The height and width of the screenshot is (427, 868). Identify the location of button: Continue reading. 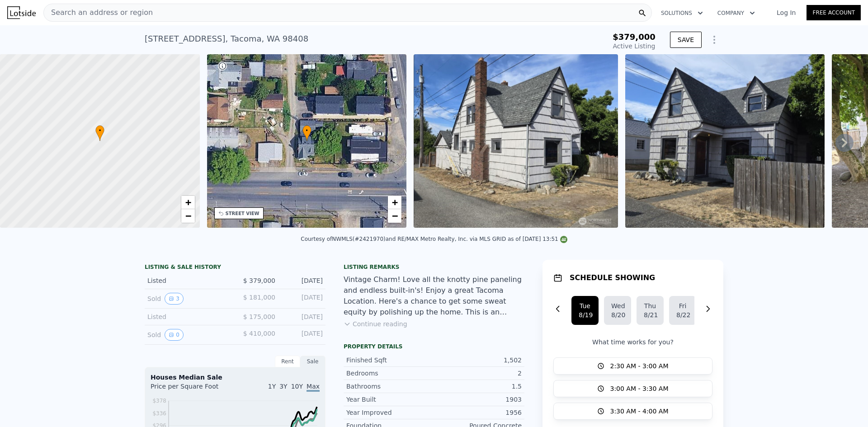
(375, 324).